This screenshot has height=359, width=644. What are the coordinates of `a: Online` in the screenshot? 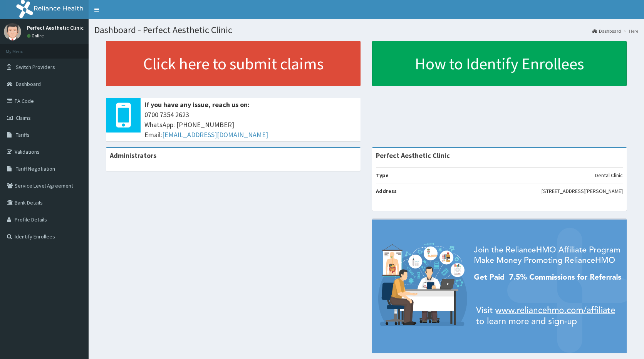 It's located at (36, 36).